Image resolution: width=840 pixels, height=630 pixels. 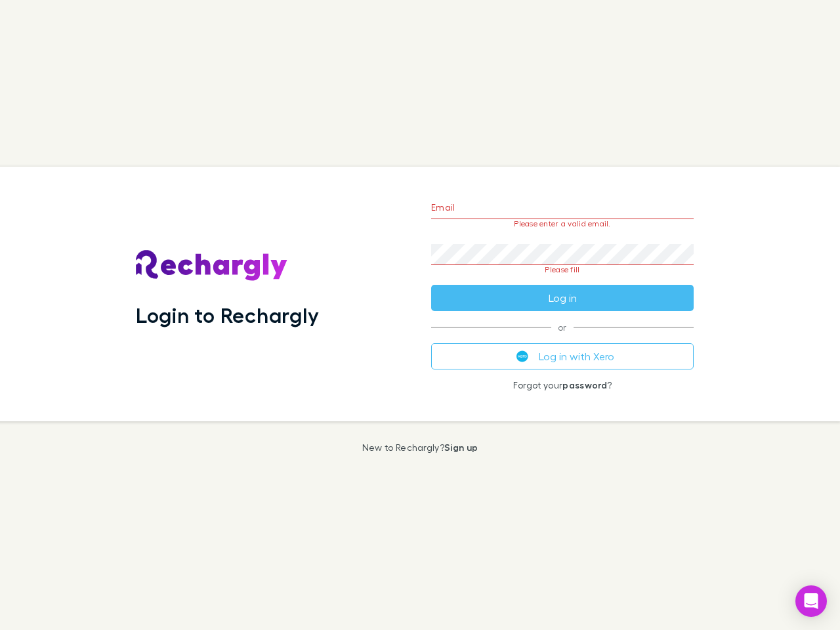 I want to click on p: New to Rechargly?, so click(x=420, y=447).